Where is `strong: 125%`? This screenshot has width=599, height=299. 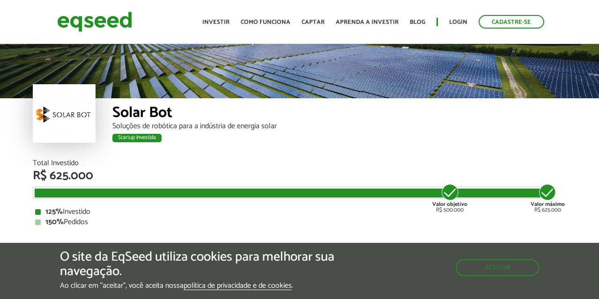 strong: 125% is located at coordinates (54, 212).